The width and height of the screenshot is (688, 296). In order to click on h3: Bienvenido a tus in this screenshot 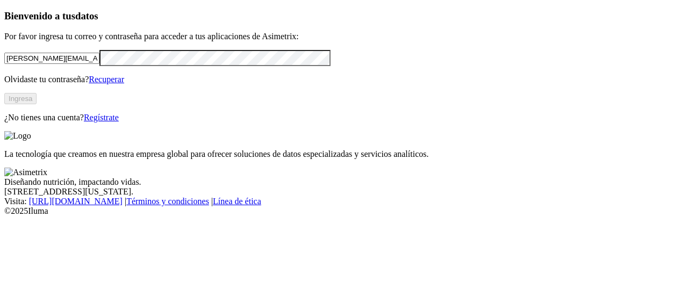, I will do `click(344, 16)`.